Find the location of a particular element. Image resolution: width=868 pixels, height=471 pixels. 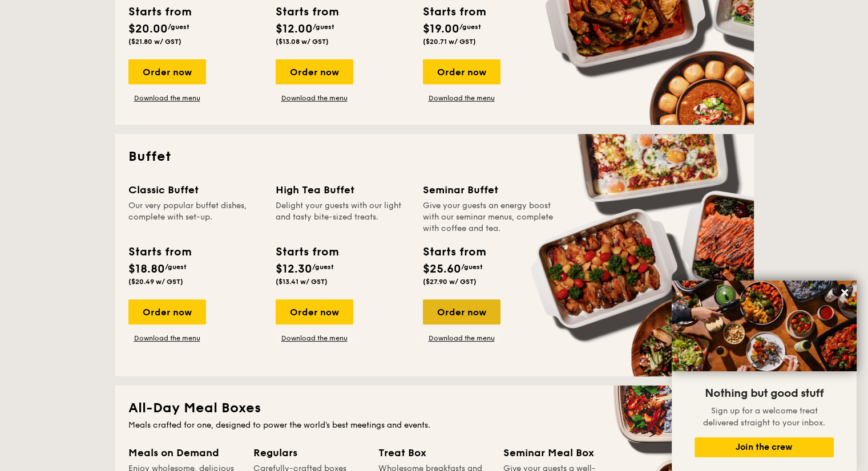

span: $19.00 is located at coordinates (441, 29).